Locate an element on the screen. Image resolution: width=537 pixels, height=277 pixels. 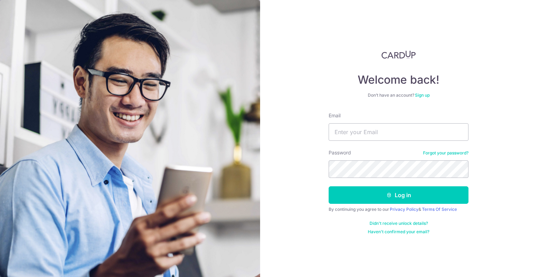
a: Forgot your password? is located at coordinates (446, 153).